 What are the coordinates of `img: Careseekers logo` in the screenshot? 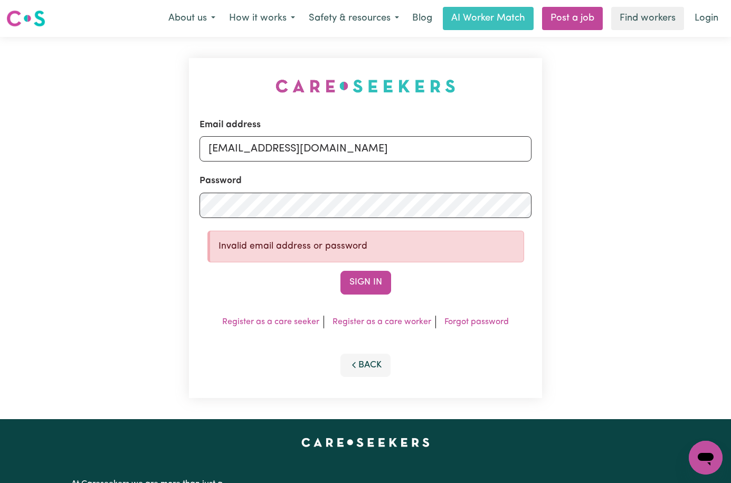 It's located at (26, 18).